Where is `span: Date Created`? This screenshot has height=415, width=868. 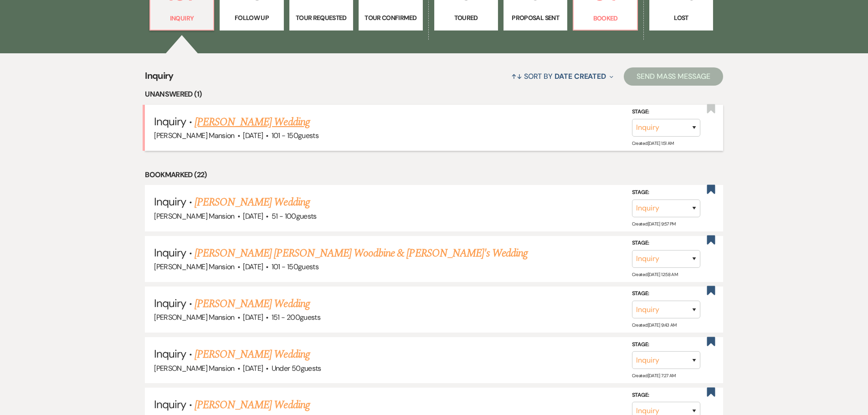 span: Date Created is located at coordinates (580, 76).